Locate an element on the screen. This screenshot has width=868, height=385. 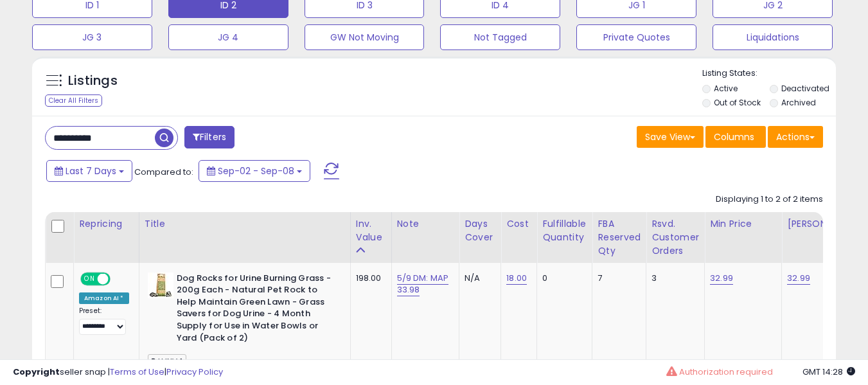
button: Liquidations is located at coordinates (772, 37).